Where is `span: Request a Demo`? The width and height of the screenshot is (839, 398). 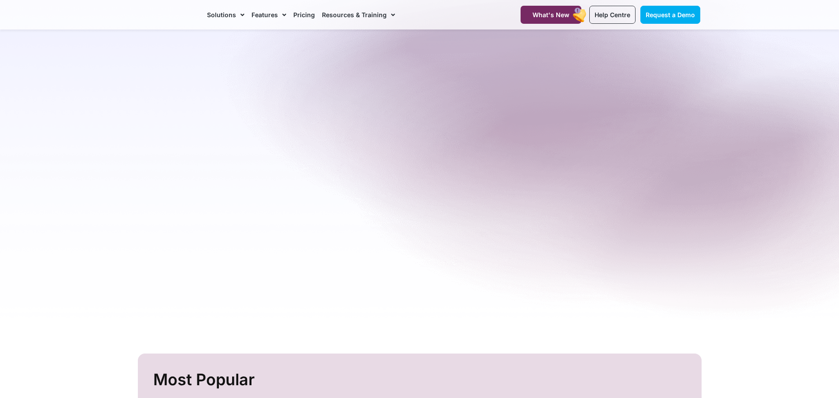 span: Request a Demo is located at coordinates (670, 15).